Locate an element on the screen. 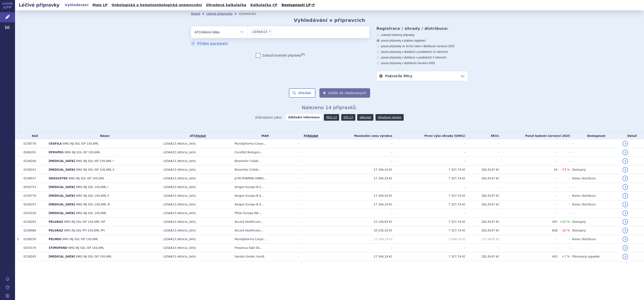  td: 0238241 is located at coordinates (34, 170).